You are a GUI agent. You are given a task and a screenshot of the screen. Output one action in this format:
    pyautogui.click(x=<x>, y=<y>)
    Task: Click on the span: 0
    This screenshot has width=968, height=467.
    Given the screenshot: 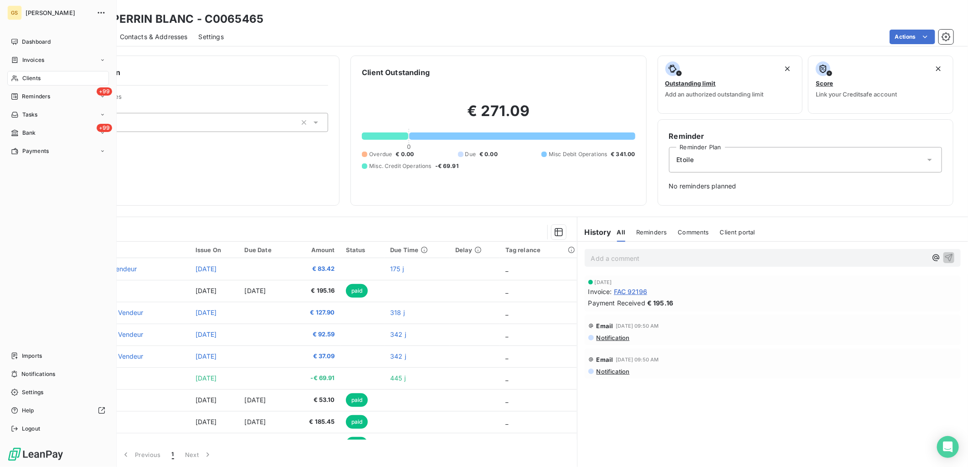 What is the action you would take?
    pyautogui.click(x=409, y=147)
    